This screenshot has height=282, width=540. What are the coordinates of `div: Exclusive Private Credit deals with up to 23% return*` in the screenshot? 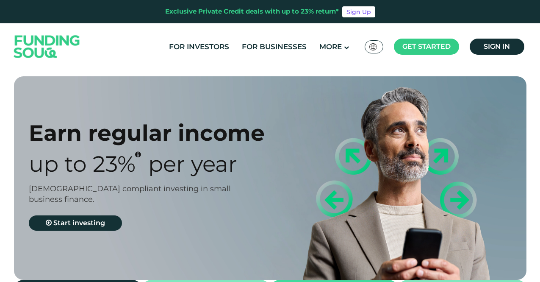 It's located at (252, 11).